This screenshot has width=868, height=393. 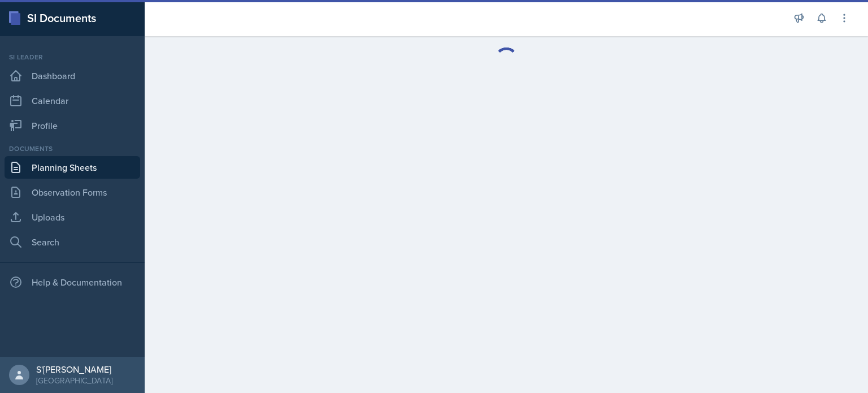 I want to click on a: Observation Forms, so click(x=73, y=193).